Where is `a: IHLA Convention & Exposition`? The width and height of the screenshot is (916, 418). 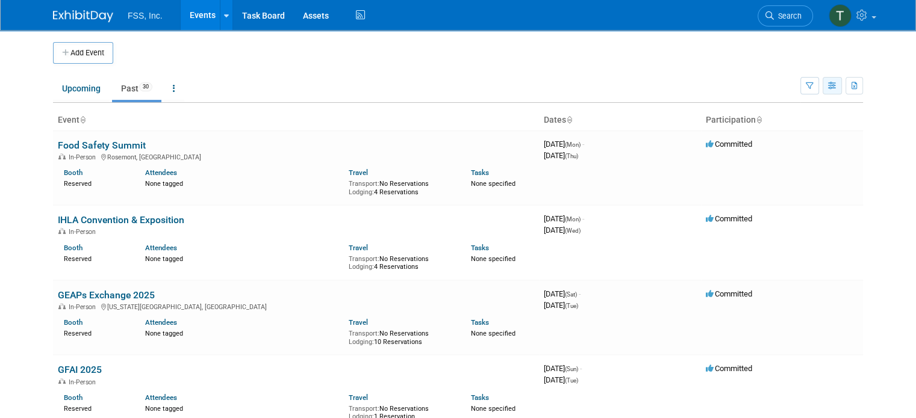 a: IHLA Convention & Exposition is located at coordinates (121, 220).